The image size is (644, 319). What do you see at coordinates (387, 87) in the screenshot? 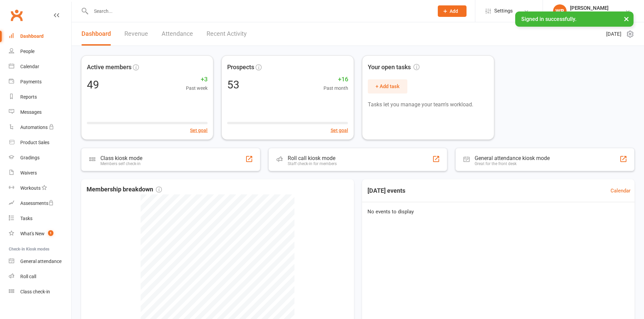
I see `button: + Add task` at bounding box center [387, 87].